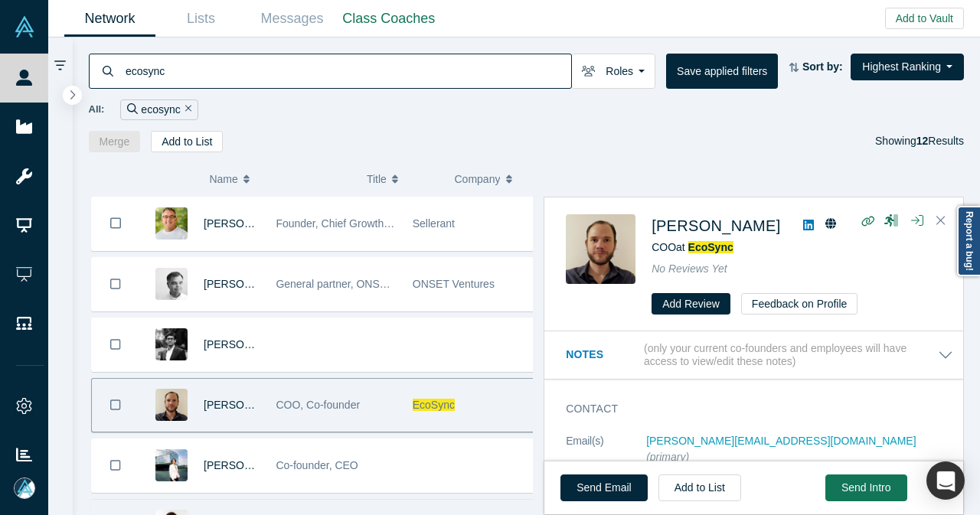 Image resolution: width=980 pixels, height=515 pixels. I want to click on a: Messages, so click(292, 18).